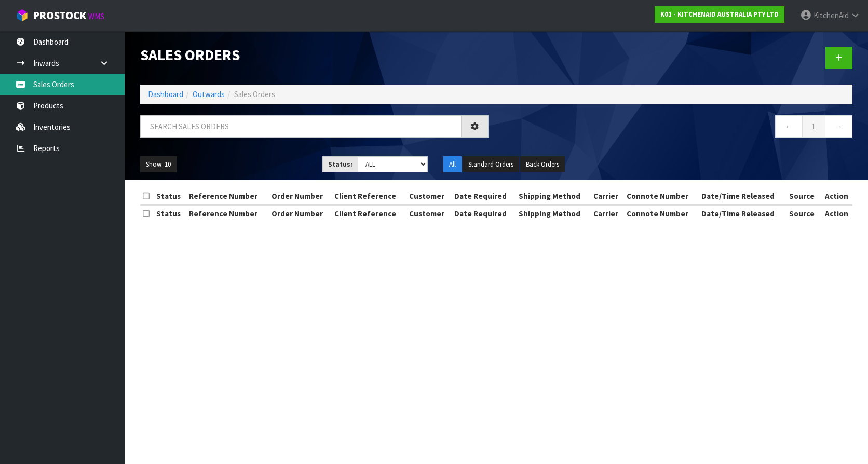 Image resolution: width=868 pixels, height=464 pixels. Describe the element at coordinates (490, 165) in the screenshot. I see `button: Standard Orders` at that location.